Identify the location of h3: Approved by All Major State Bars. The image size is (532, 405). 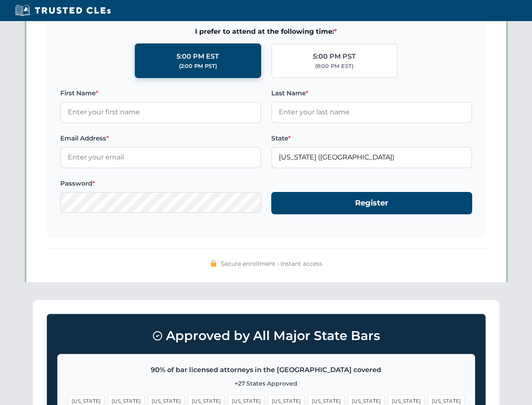
(266, 336).